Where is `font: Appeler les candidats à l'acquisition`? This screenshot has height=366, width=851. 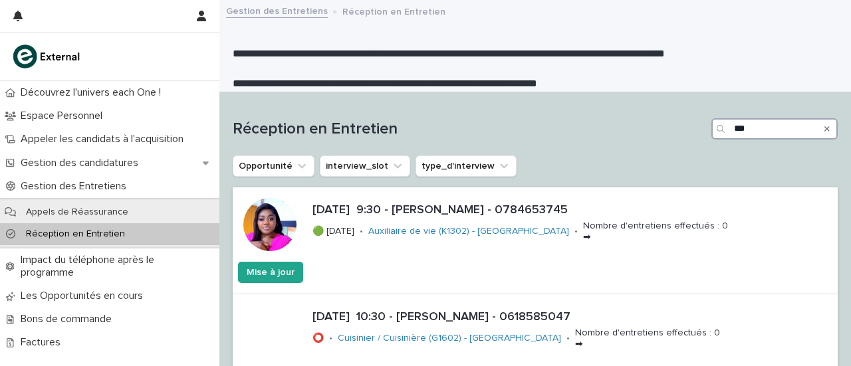 font: Appeler les candidats à l'acquisition is located at coordinates (102, 139).